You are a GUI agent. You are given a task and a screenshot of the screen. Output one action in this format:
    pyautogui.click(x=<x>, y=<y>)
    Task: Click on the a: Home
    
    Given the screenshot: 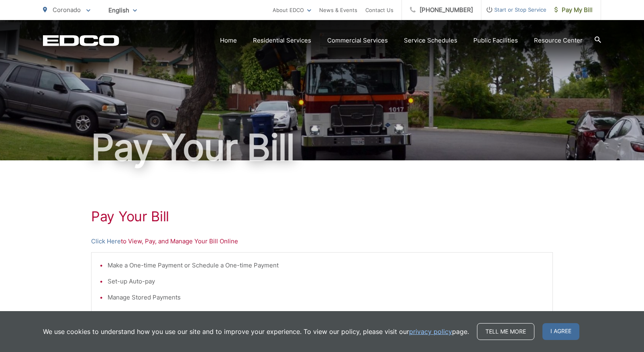 What is the action you would take?
    pyautogui.click(x=228, y=40)
    